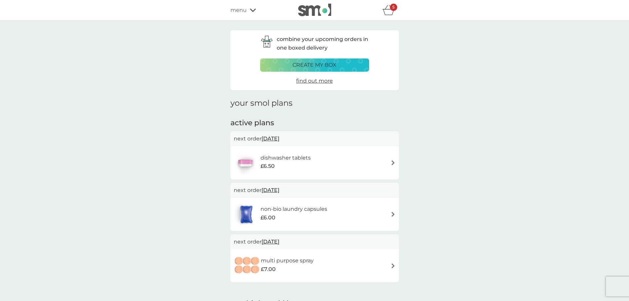 The height and width of the screenshot is (301, 629). Describe the element at coordinates (294, 209) in the screenshot. I see `h6: non-bio laundry capsules` at that location.